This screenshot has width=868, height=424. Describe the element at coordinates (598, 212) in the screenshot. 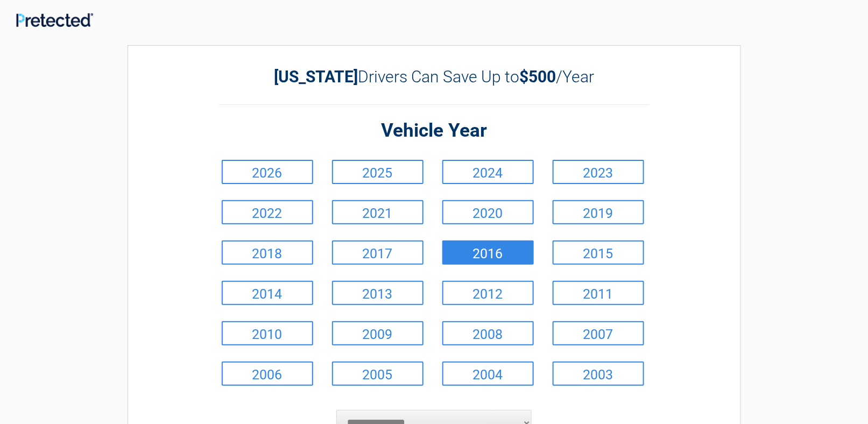

I see `a: 2019` at that location.